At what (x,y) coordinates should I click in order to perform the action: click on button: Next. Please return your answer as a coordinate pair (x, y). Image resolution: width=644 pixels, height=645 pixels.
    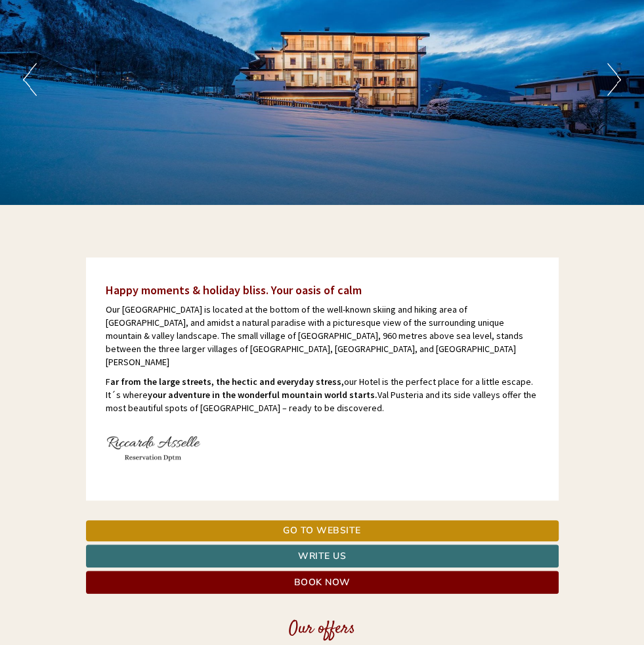
    Looking at the image, I should click on (613, 79).